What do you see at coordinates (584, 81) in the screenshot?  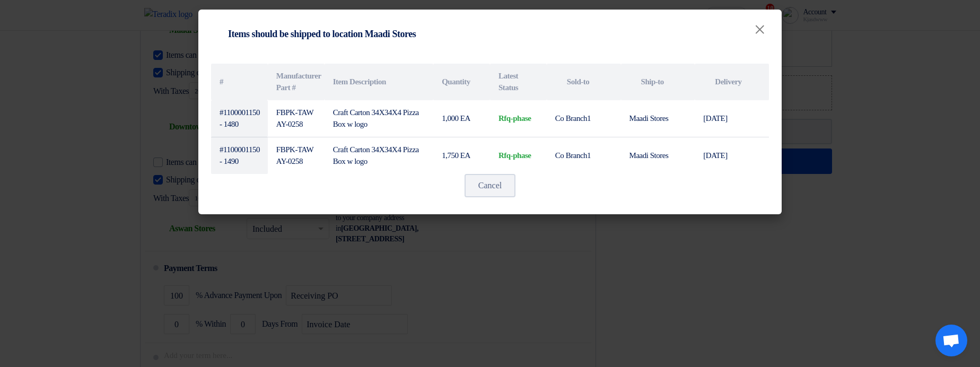 I see `th: Sold-to` at bounding box center [584, 81].